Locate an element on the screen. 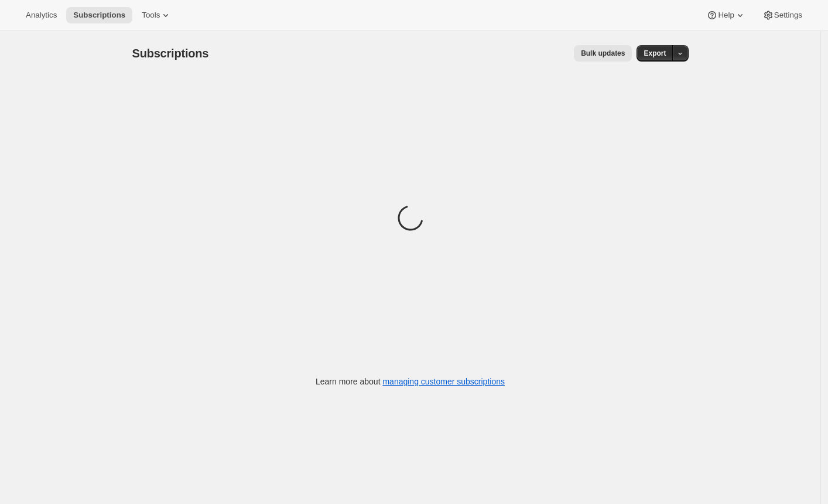  a: managing customer subscriptions is located at coordinates (444, 382).